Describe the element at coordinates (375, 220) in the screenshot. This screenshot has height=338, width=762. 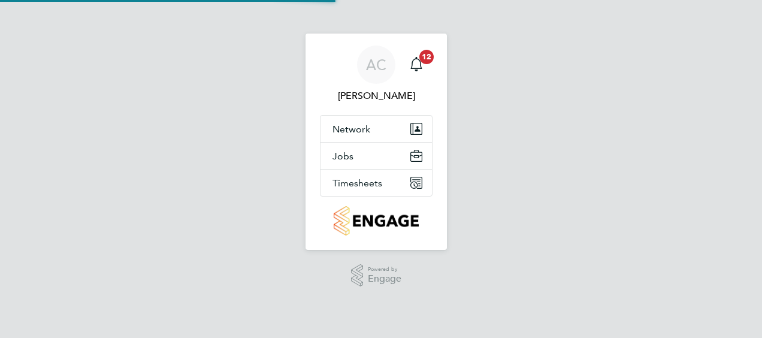
I see `img: countryside-properties-logo-retina.png` at that location.